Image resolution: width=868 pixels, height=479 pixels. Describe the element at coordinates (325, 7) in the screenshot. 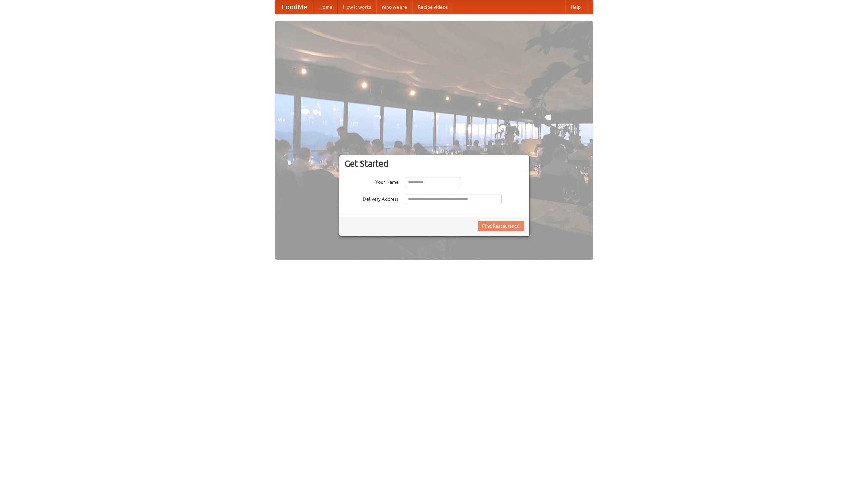

I see `a: Home` at that location.